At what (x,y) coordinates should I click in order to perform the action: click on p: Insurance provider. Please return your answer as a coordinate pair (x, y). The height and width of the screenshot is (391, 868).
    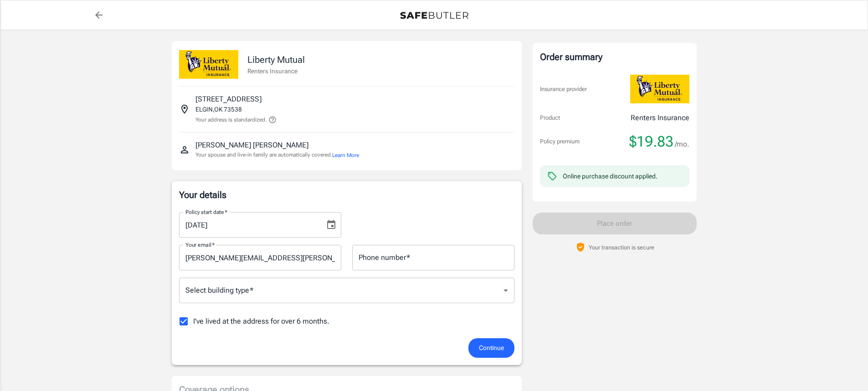
    Looking at the image, I should click on (563, 89).